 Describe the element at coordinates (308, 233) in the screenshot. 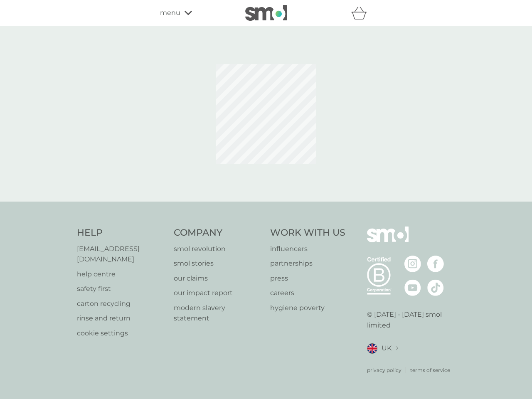

I see `h4: Work With Us` at that location.